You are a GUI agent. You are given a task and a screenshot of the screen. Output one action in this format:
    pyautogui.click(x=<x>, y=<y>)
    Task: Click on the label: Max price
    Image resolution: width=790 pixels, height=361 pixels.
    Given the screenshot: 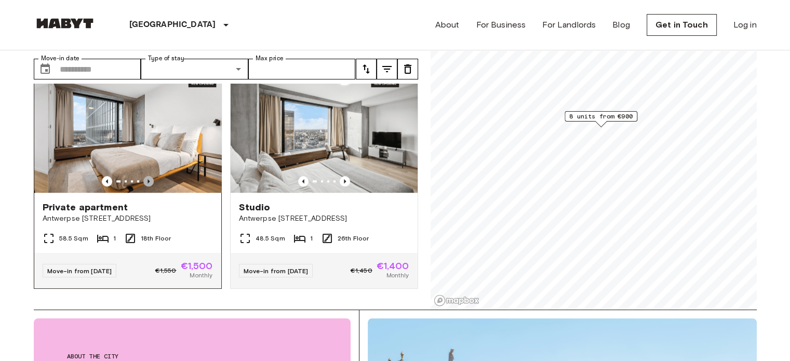 What is the action you would take?
    pyautogui.click(x=270, y=58)
    